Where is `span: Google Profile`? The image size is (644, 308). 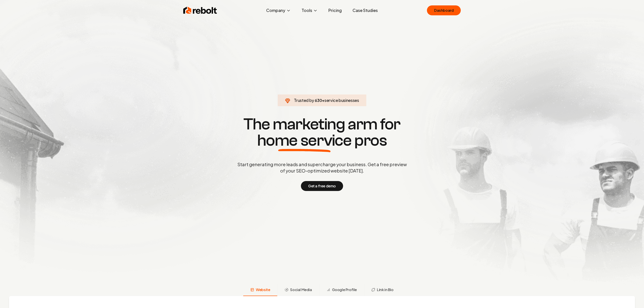
span: Google Profile is located at coordinates (344, 289).